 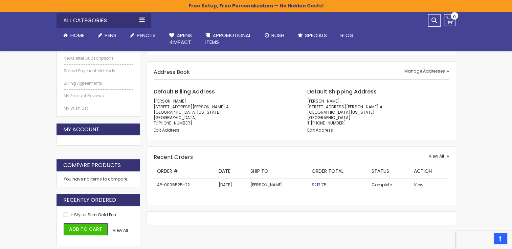 I want to click on a: Billing Agreements, so click(x=98, y=84).